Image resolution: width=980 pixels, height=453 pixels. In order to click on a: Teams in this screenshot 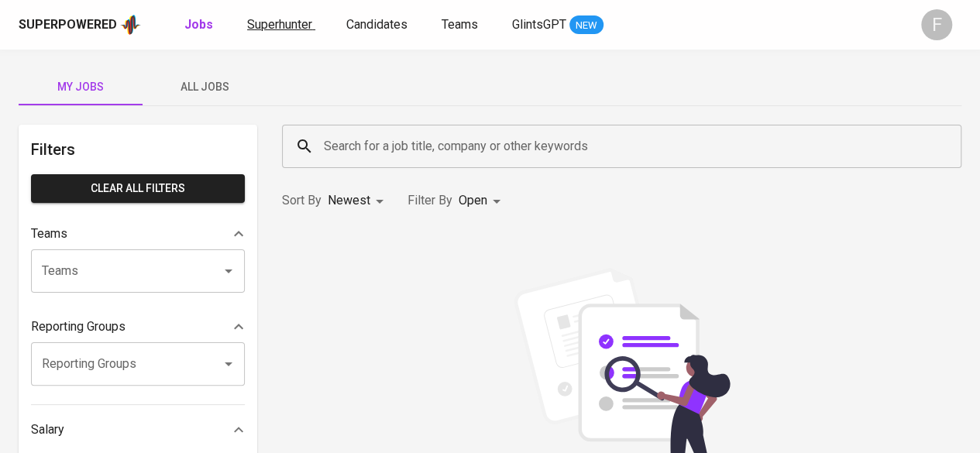, I will do `click(461, 25)`.